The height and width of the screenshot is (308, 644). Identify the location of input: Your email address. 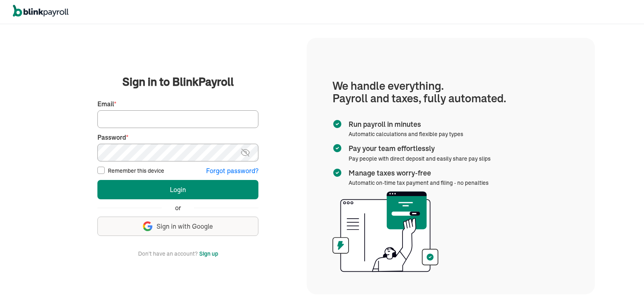
(178, 119).